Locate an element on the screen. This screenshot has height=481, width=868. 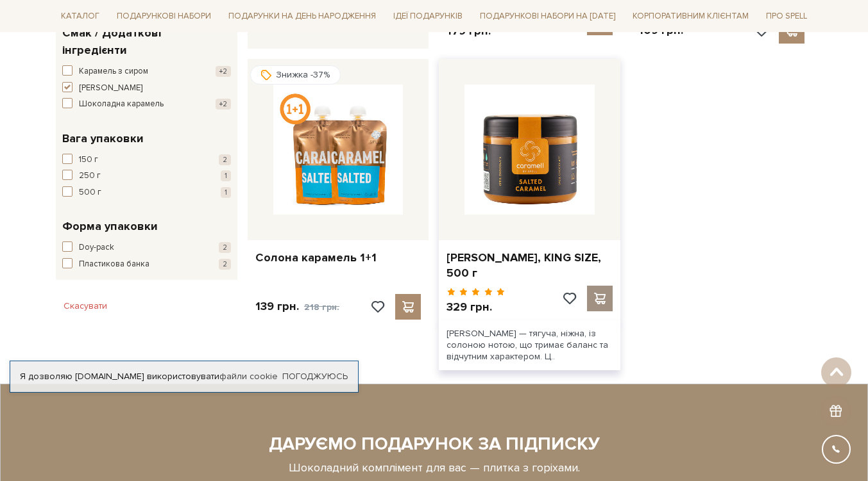
a: Каталог is located at coordinates (80, 16).